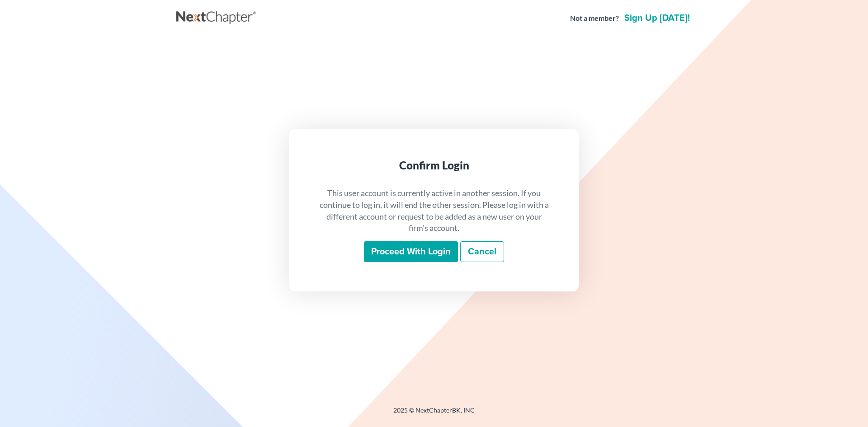 The height and width of the screenshot is (427, 868). I want to click on strong: Not a member?, so click(595, 18).